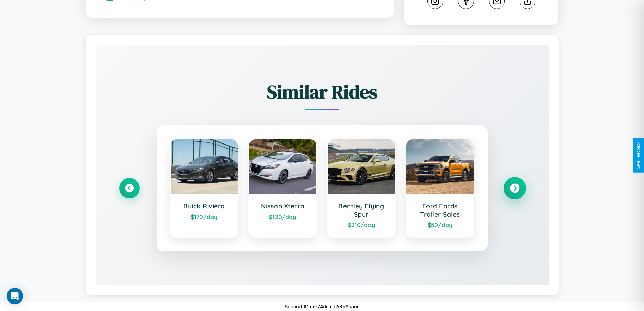 The image size is (644, 311). I want to click on a: Bentley Flying Spur$210/day, so click(361, 188).